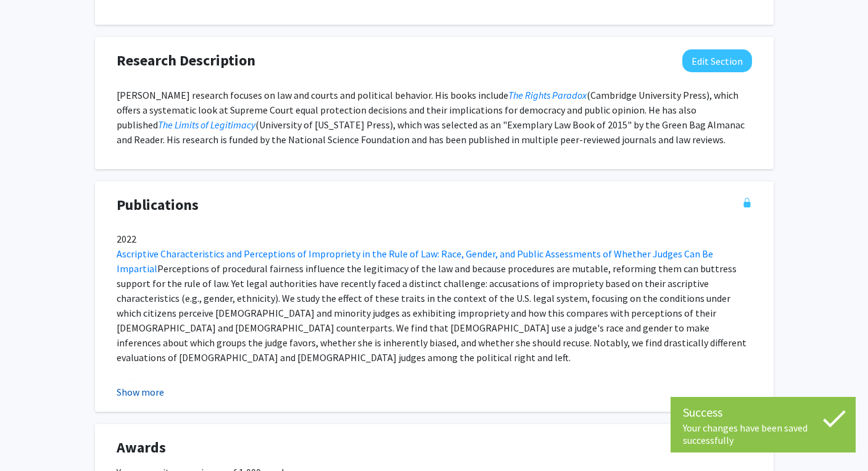 Image resolution: width=868 pixels, height=471 pixels. I want to click on a: The Limits of Legitimacy, so click(207, 125).